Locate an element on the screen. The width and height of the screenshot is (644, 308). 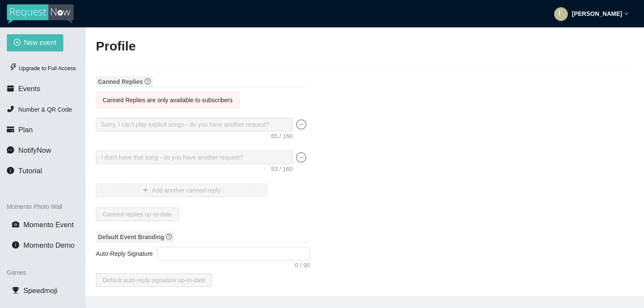
span: trophy is located at coordinates (15, 290).